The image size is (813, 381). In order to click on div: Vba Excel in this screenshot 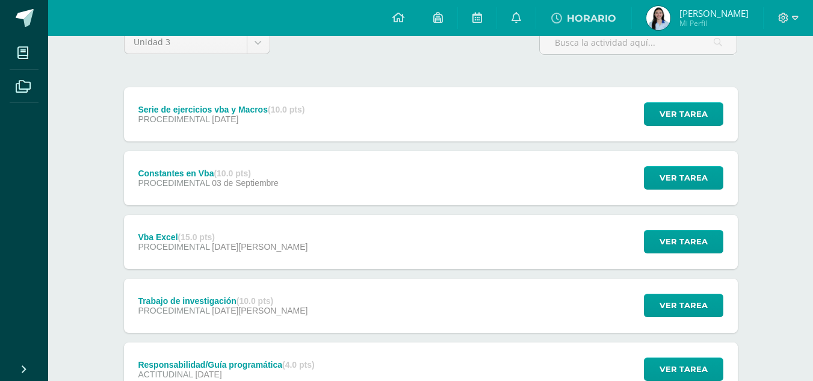, I will do `click(223, 237)`.